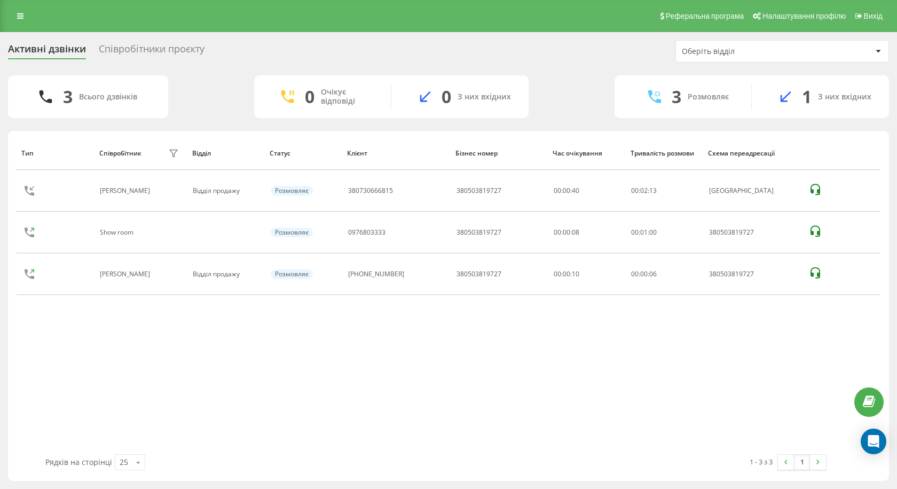 The image size is (897, 489). I want to click on div: 00:00:40, so click(586, 191).